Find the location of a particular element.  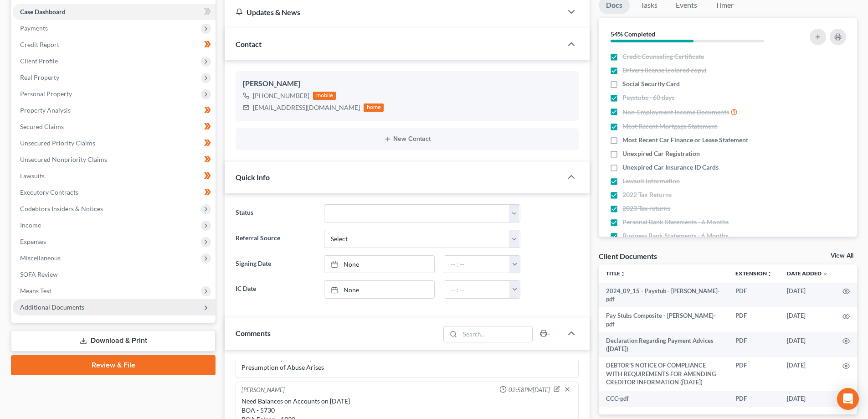

span: SOFA Review is located at coordinates (38, 274).